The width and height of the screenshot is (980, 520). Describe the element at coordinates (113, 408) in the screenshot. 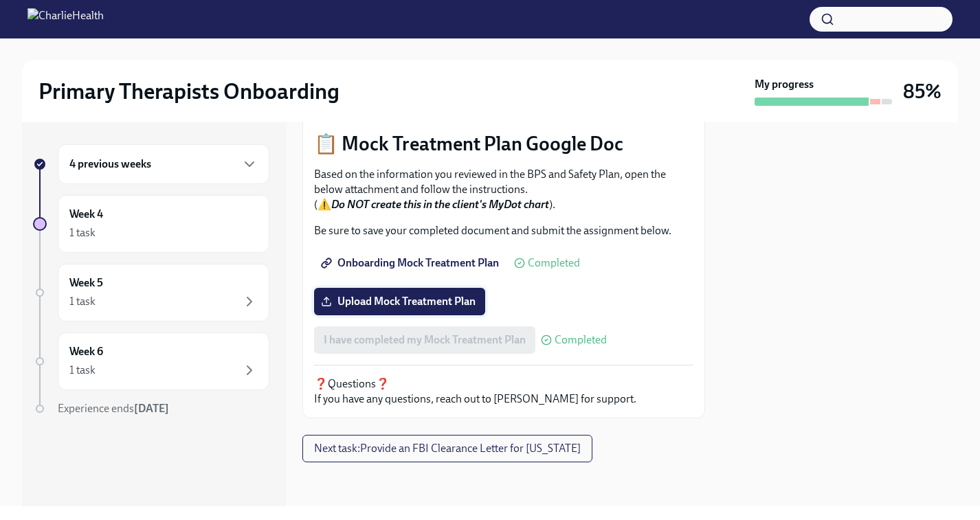

I see `span: Experience ends` at that location.